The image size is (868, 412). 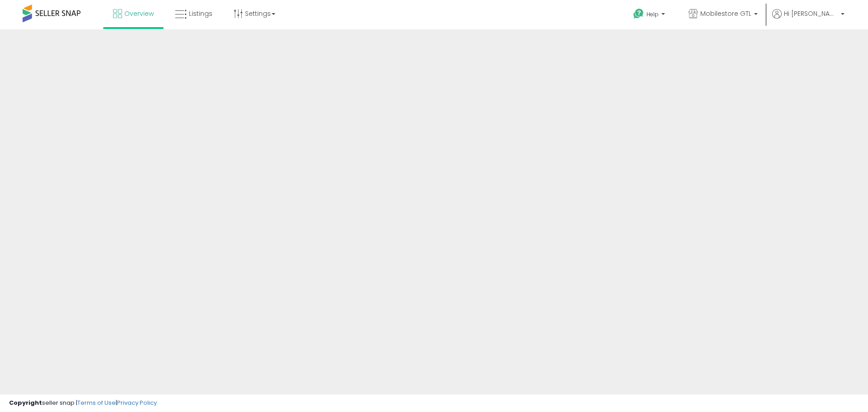 What do you see at coordinates (139, 13) in the screenshot?
I see `span: Overview` at bounding box center [139, 13].